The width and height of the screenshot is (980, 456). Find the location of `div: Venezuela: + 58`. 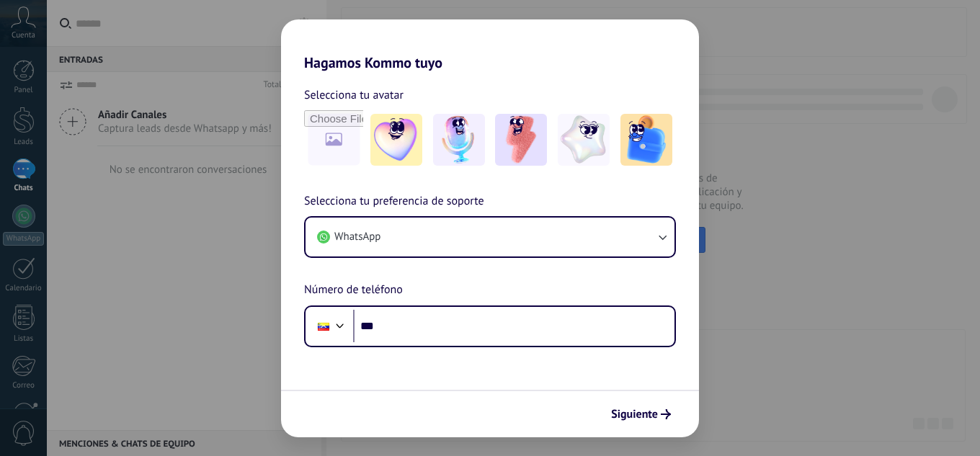

div: Venezuela: + 58 is located at coordinates (323, 326).